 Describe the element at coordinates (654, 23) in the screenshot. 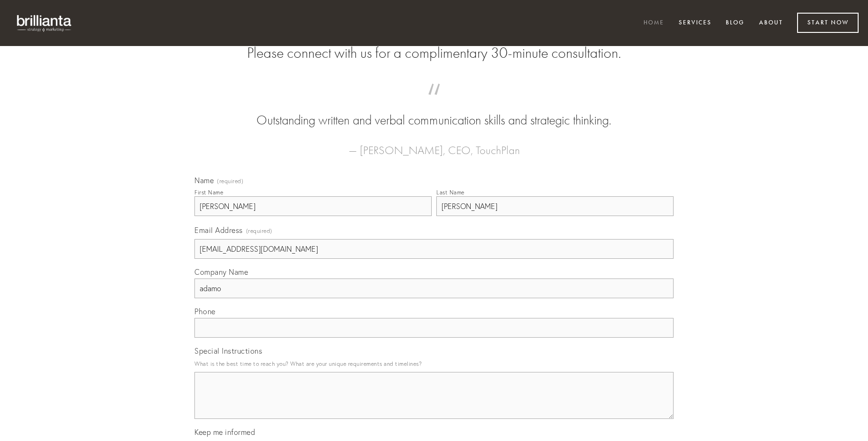

I see `a: Home` at that location.